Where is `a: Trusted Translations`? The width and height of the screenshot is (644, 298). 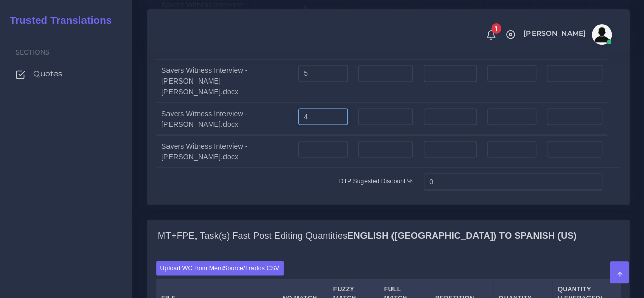 a: Trusted Translations is located at coordinates (57, 20).